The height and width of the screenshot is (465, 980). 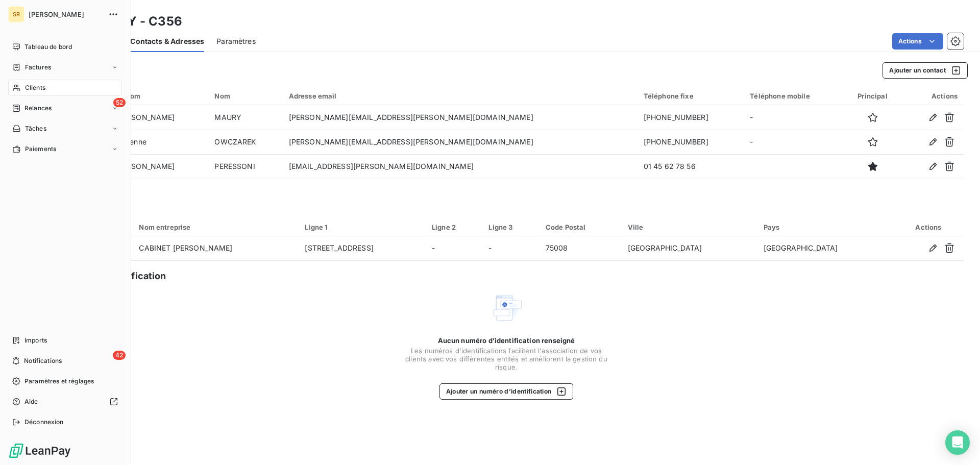 What do you see at coordinates (460, 96) in the screenshot?
I see `div: Adresse email` at bounding box center [460, 96].